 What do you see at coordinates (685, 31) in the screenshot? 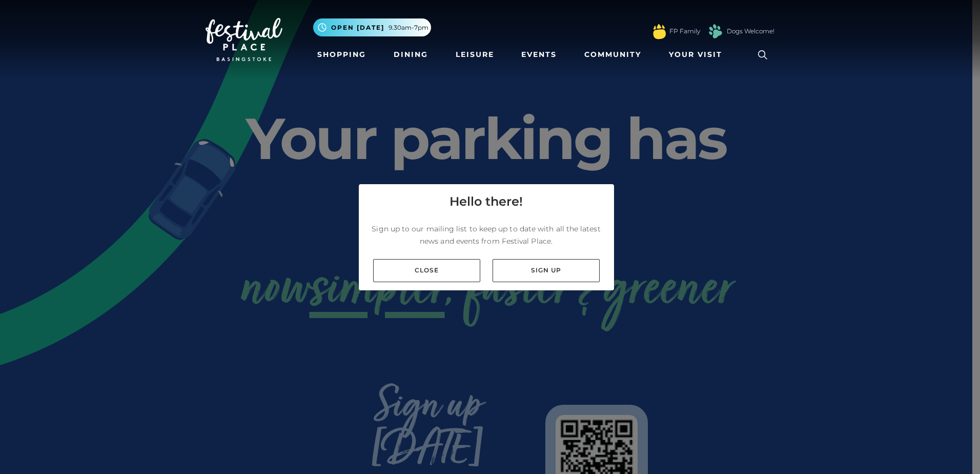
I see `a: FP Family` at bounding box center [685, 31].